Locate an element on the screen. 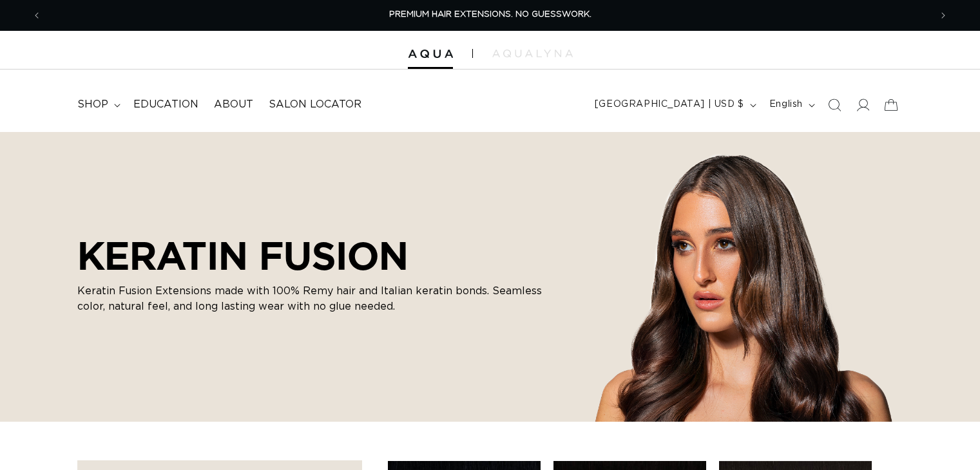 The width and height of the screenshot is (980, 470). button: English is located at coordinates (790, 105).